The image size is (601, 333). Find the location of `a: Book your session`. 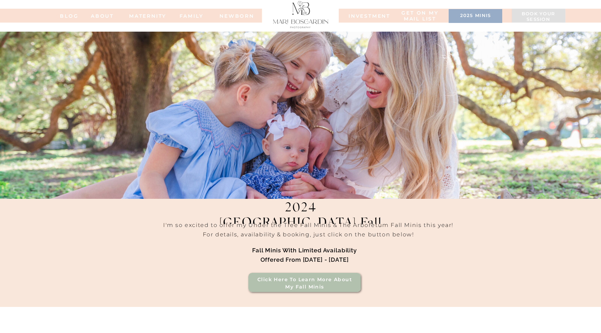

a: Book your session is located at coordinates (538, 17).